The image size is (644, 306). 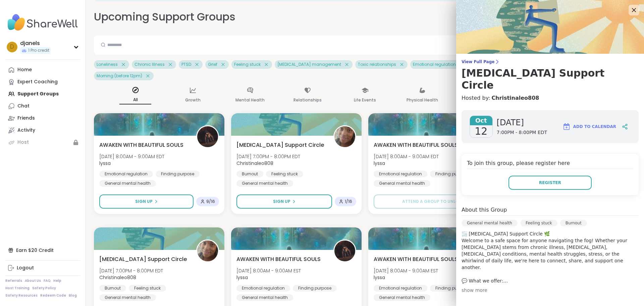 I want to click on div: djanels, so click(x=35, y=43).